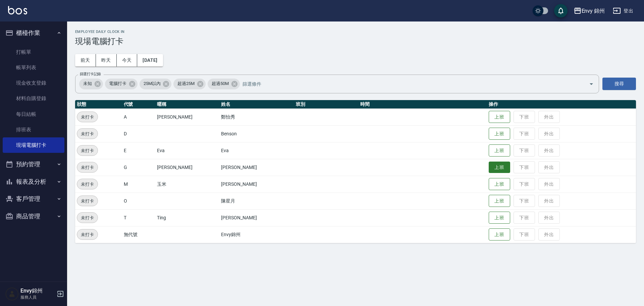 The height and width of the screenshot is (306, 644). I want to click on th: 操作, so click(562, 105).